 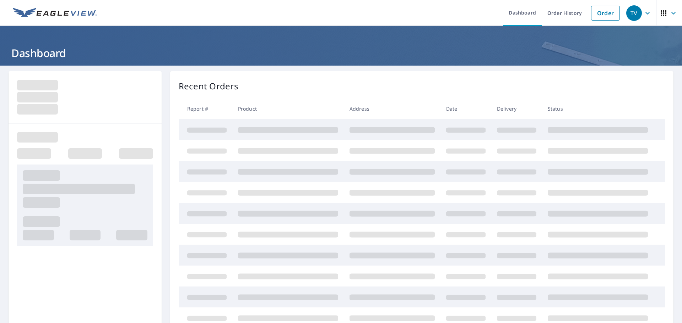 What do you see at coordinates (288, 109) in the screenshot?
I see `th: Product` at bounding box center [288, 109].